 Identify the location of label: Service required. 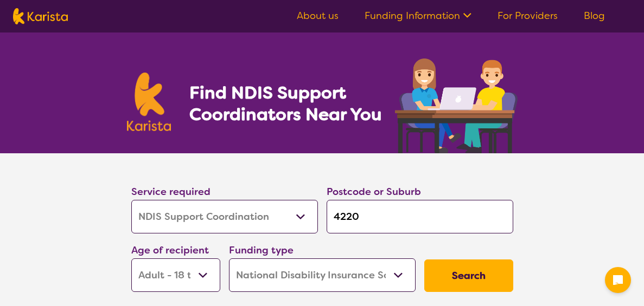
(171, 191).